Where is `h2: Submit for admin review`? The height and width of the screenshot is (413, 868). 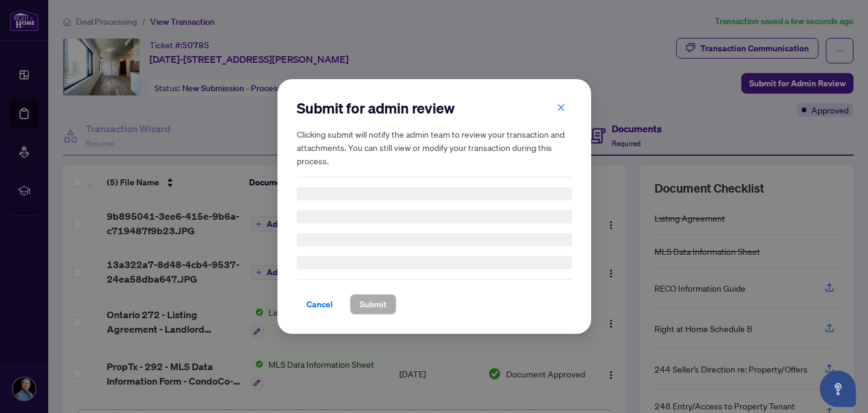 h2: Submit for admin review is located at coordinates (434, 108).